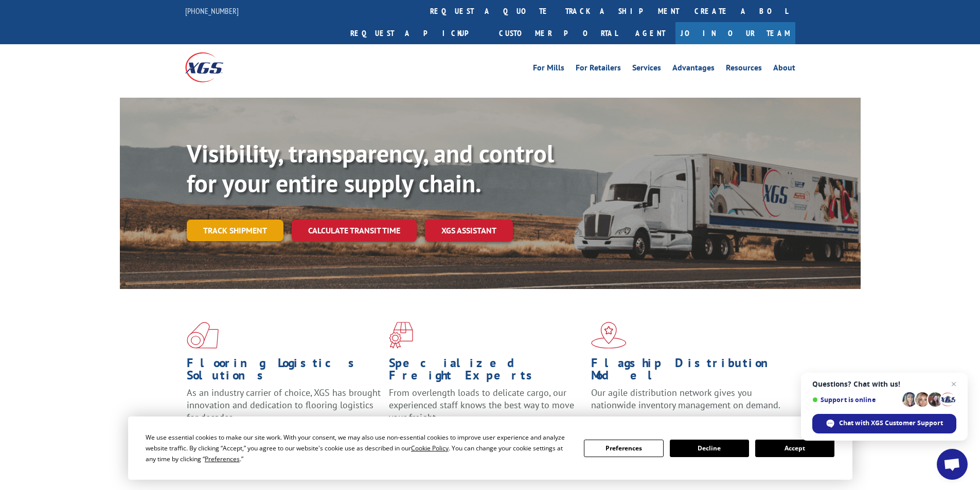 Image resolution: width=980 pixels, height=490 pixels. I want to click on img: xgs-icon-flagship-distribution-model-red, so click(608, 335).